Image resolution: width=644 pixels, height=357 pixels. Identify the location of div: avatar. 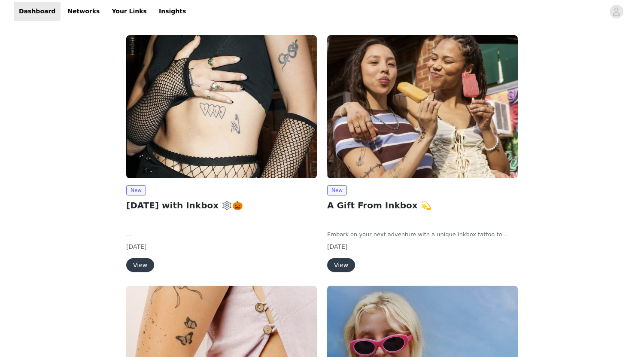
(616, 12).